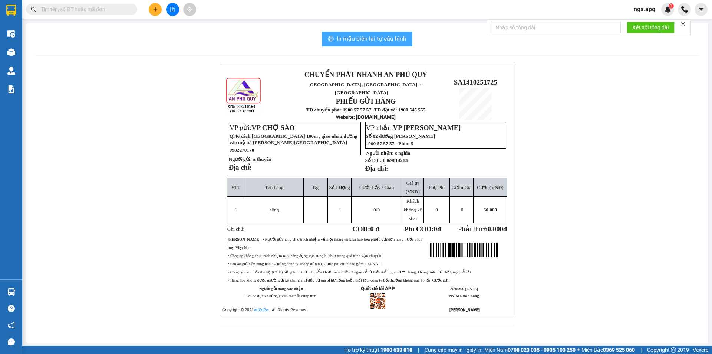 The image size is (712, 354). Describe the element at coordinates (304, 263) in the screenshot. I see `span: • Sau 48 giờ nếu hàng hóa hư hỏng công ty không đền bù, Cước phí chưa bao gồm 10% VAT.` at that location.